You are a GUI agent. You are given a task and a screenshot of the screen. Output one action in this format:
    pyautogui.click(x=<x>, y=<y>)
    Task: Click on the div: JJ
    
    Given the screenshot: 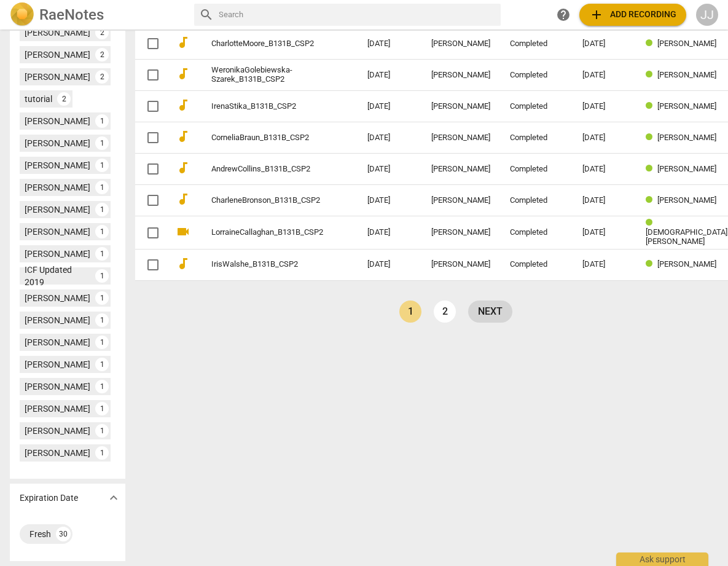 What is the action you would take?
    pyautogui.click(x=707, y=15)
    